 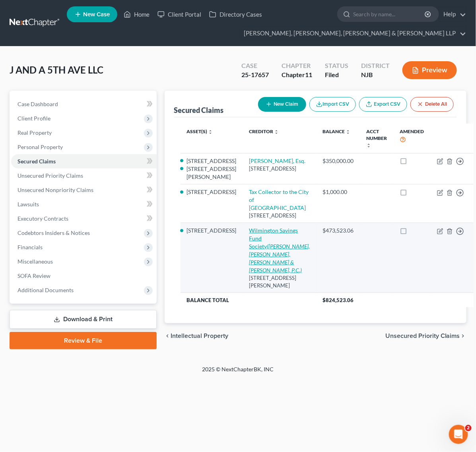 What do you see at coordinates (338, 231) in the screenshot?
I see `div: $473,523.06` at bounding box center [338, 231].